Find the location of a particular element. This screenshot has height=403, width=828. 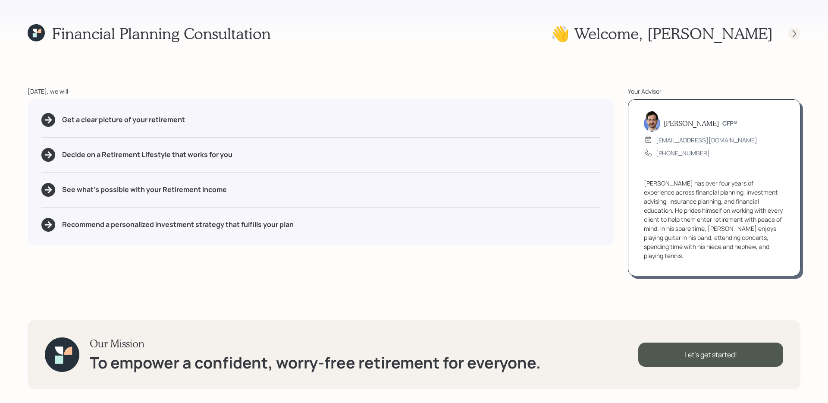

h5: Decide on a Retirement Lifestyle that works for you is located at coordinates (147, 154).